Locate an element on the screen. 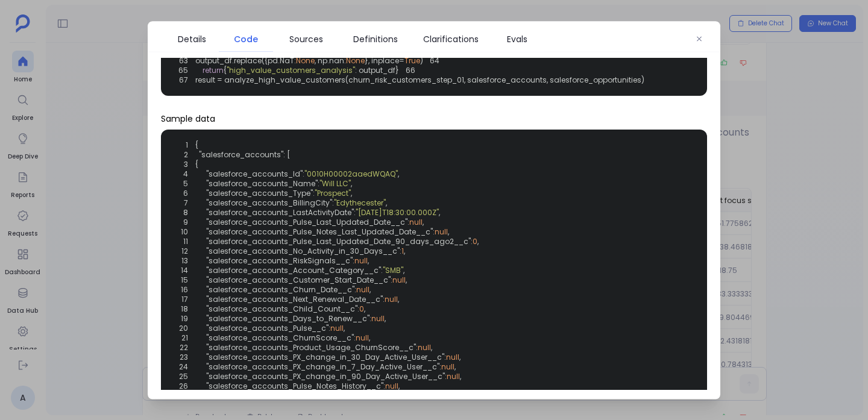  span: "salesforce_accounts_PX_change_in_30_Day_Active_User__c" is located at coordinates (325, 358).